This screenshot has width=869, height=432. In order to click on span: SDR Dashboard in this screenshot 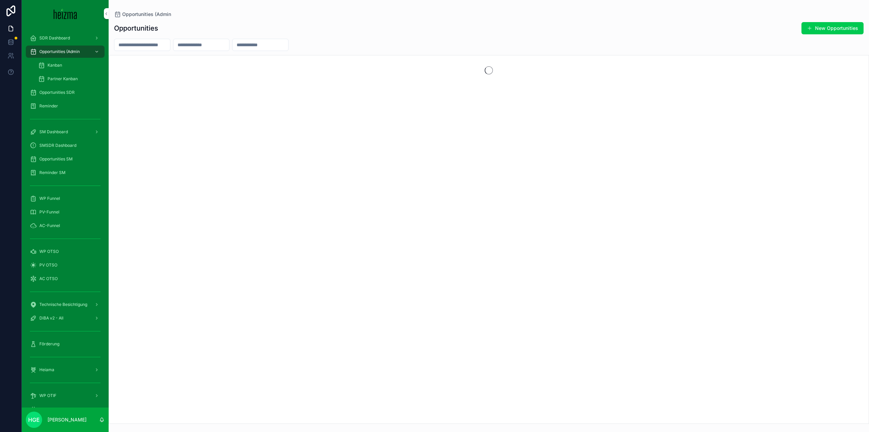, I will do `click(55, 38)`.